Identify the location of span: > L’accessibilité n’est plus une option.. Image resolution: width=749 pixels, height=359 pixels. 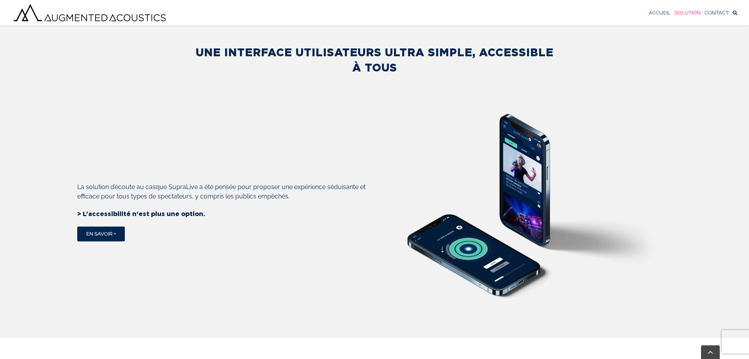
(141, 213).